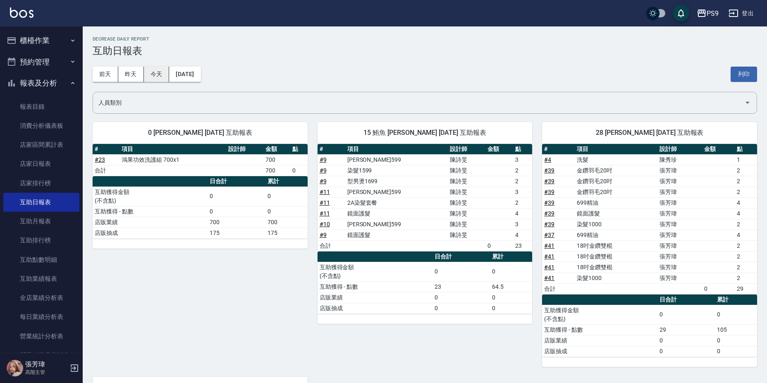  What do you see at coordinates (616, 160) in the screenshot?
I see `td: 洗髮` at bounding box center [616, 160].